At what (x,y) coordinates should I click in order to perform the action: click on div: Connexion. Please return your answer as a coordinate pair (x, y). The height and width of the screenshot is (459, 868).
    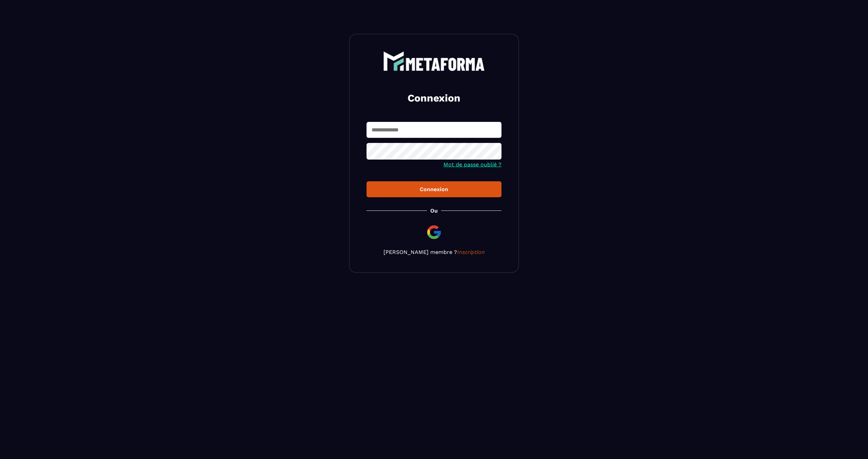
    Looking at the image, I should click on (434, 189).